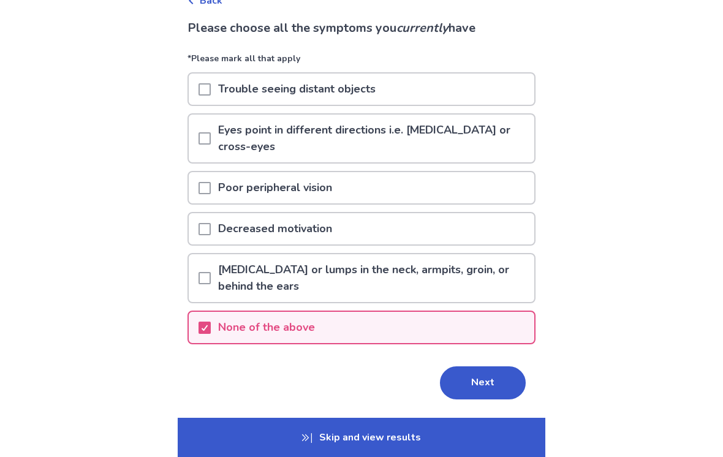  What do you see at coordinates (422, 28) in the screenshot?
I see `i: currently` at bounding box center [422, 28].